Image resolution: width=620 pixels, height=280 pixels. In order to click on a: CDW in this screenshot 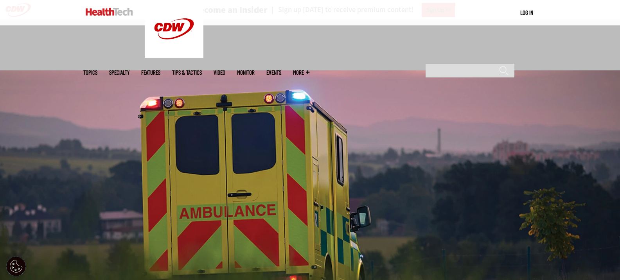, I will do `click(174, 56)`.